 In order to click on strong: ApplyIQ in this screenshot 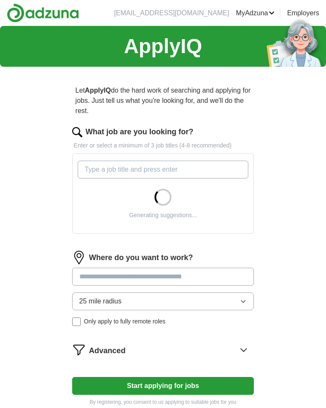, I will do `click(98, 90)`.